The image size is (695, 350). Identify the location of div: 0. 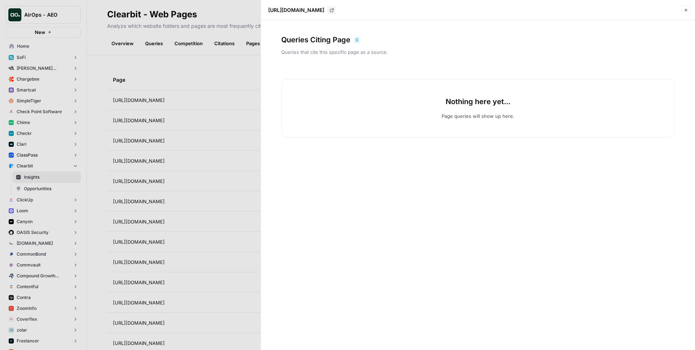
(357, 40).